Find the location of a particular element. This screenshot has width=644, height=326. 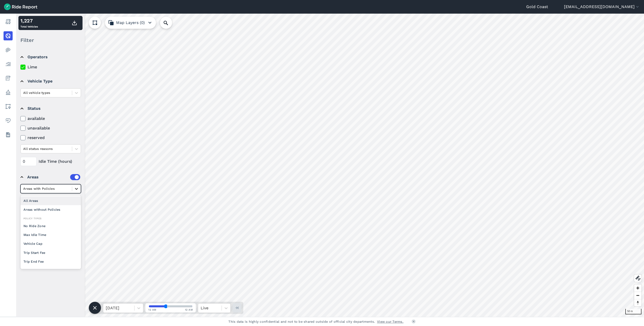

div: No Ride Zone is located at coordinates (51, 226).